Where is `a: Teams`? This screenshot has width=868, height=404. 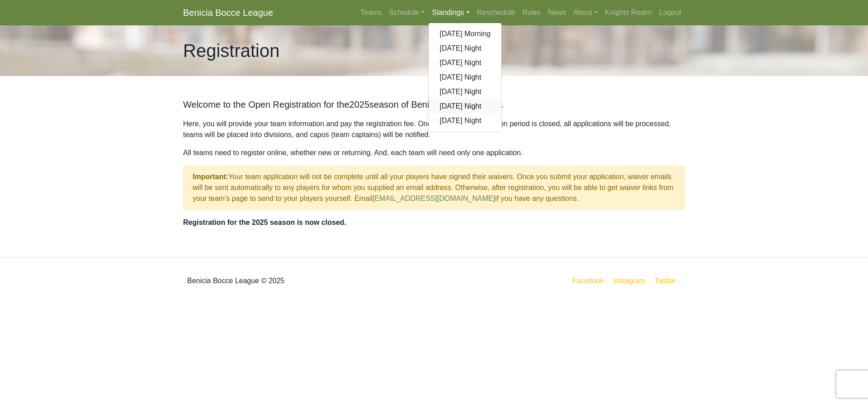
a: Teams is located at coordinates (371, 13).